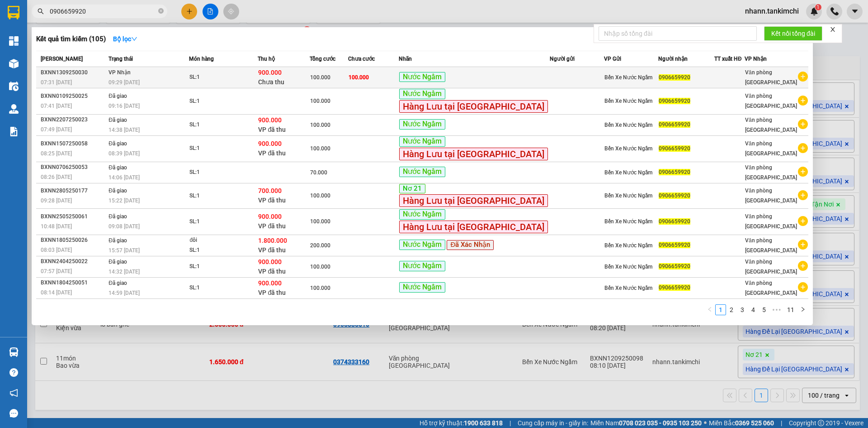 The image size is (868, 428). I want to click on button: left, so click(710, 310).